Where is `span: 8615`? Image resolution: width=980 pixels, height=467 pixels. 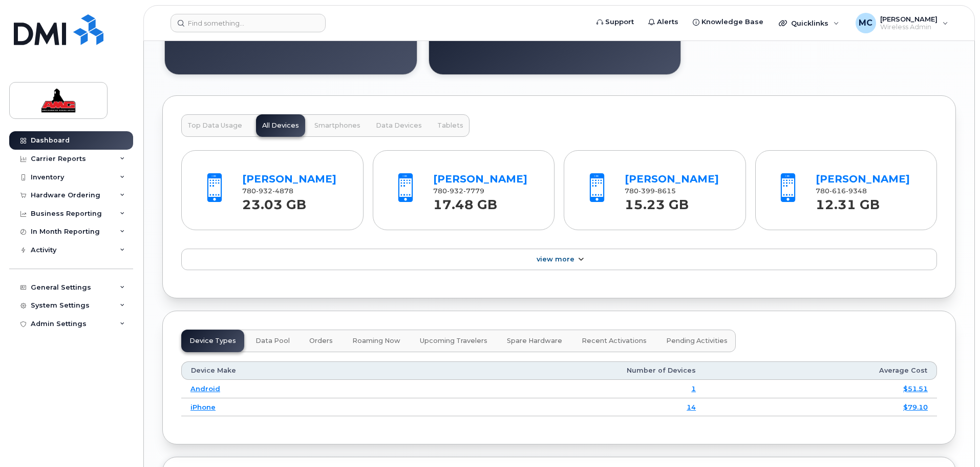
span: 8615 is located at coordinates (665, 190).